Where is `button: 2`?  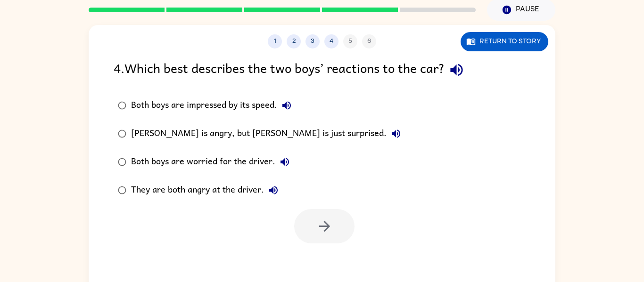 button: 2 is located at coordinates (293, 42).